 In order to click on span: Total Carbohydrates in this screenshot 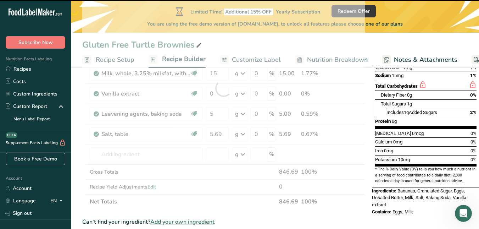, I will do `click(397, 86)`.